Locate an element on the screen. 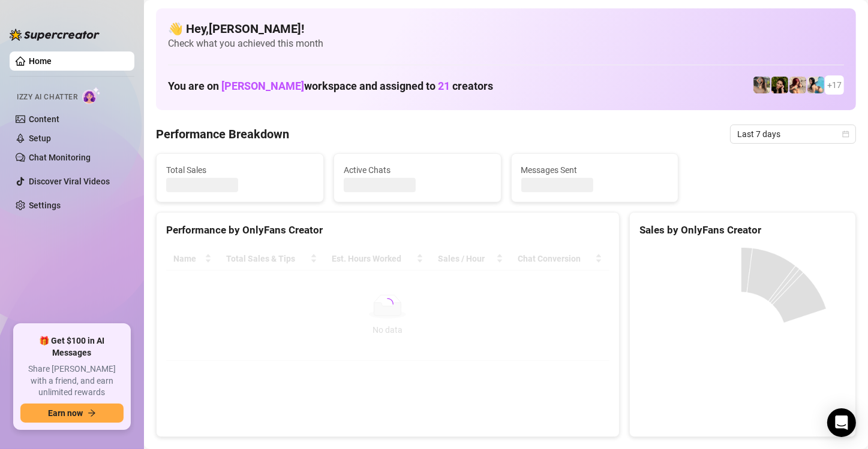  img: North (@northnattvip) is located at coordinates (816, 85).